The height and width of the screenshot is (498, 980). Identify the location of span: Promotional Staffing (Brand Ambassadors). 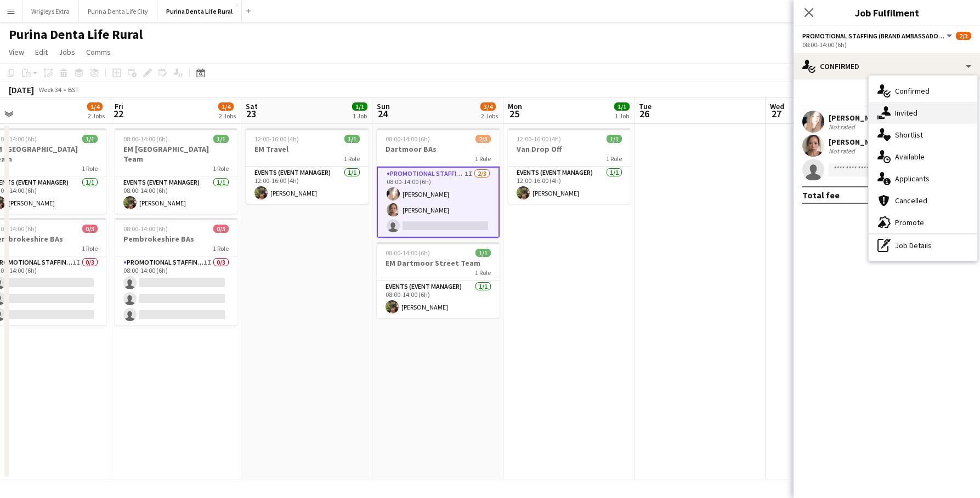
(874, 35).